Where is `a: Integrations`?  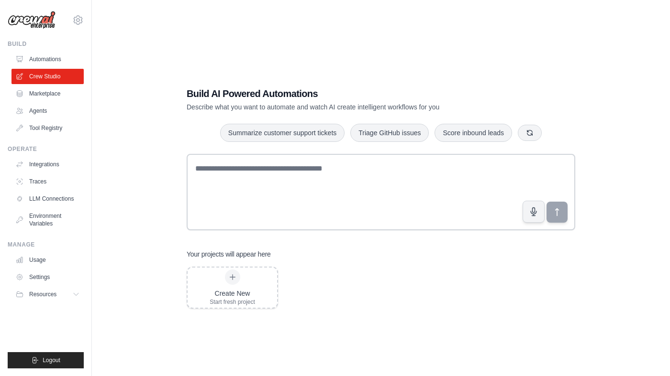
a: Integrations is located at coordinates (47, 165).